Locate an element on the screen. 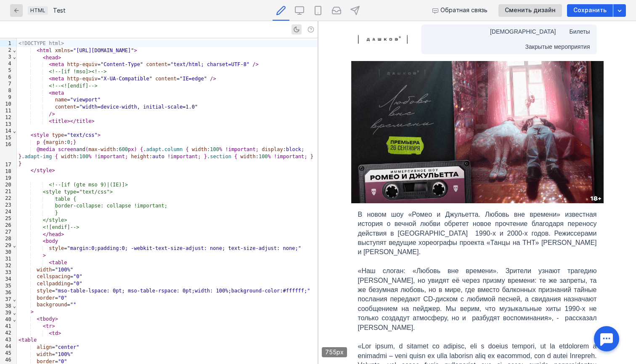  span: name is located at coordinates (61, 100).